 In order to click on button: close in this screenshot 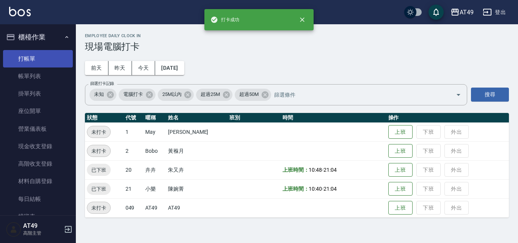, I will do `click(302, 20)`.